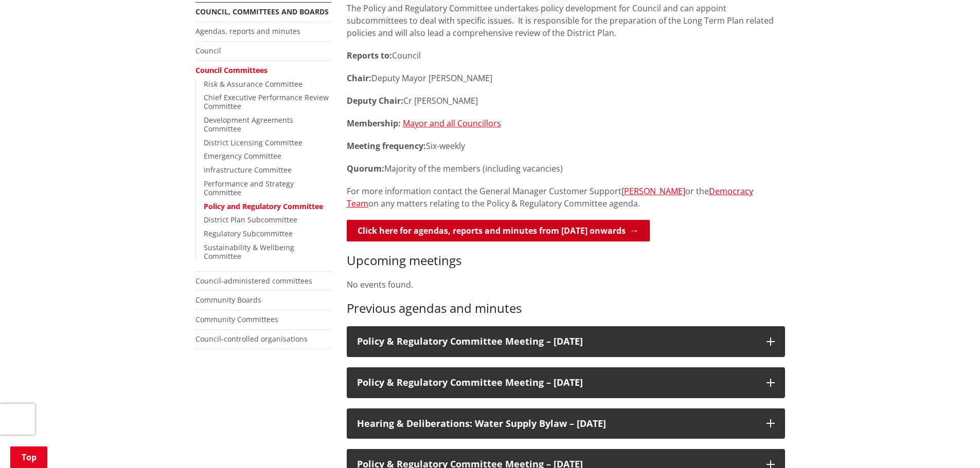 This screenshot has height=468, width=980. I want to click on strong: Reports to:, so click(369, 56).